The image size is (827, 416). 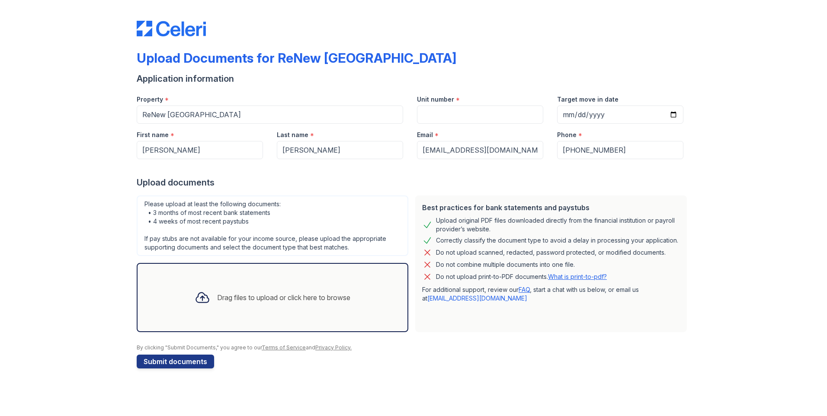 I want to click on label: Phone, so click(x=567, y=135).